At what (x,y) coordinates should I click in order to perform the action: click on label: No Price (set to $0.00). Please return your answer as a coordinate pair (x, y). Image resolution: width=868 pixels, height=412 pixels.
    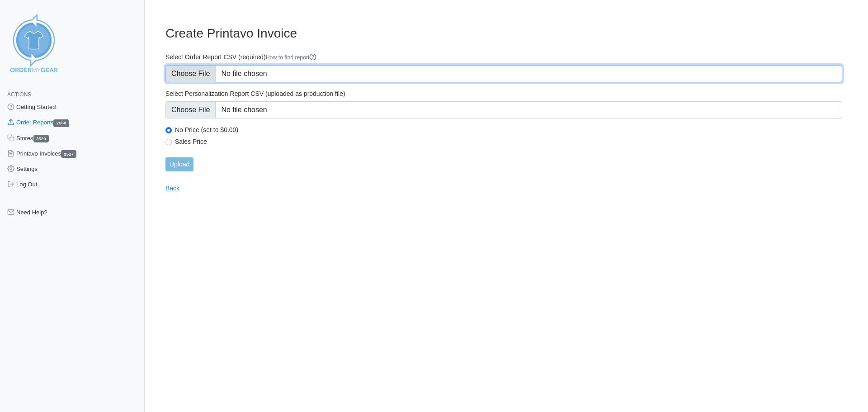
    Looking at the image, I should click on (508, 129).